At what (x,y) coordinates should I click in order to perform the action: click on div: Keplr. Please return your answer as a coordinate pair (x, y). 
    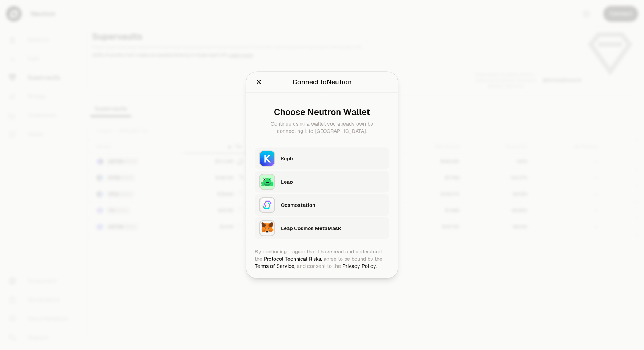
    Looking at the image, I should click on (333, 159).